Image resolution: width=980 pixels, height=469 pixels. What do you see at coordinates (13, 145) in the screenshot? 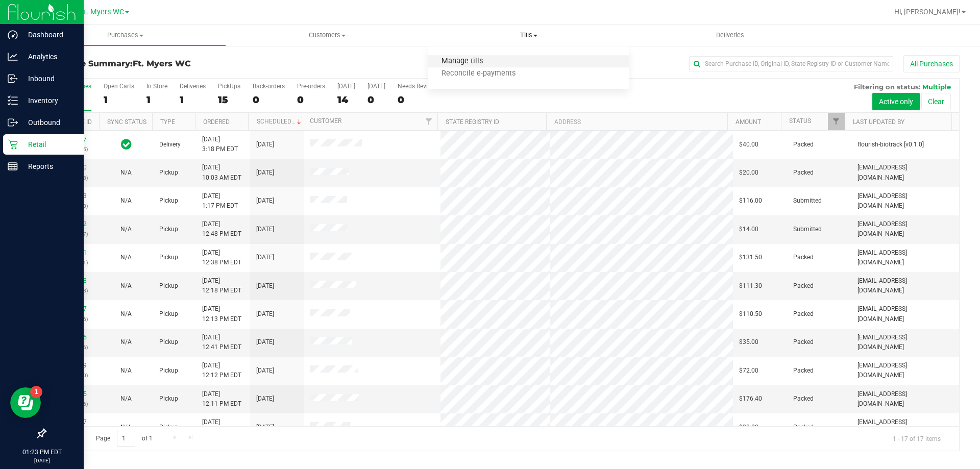
I see `inline-svg: Retail` at bounding box center [13, 145].